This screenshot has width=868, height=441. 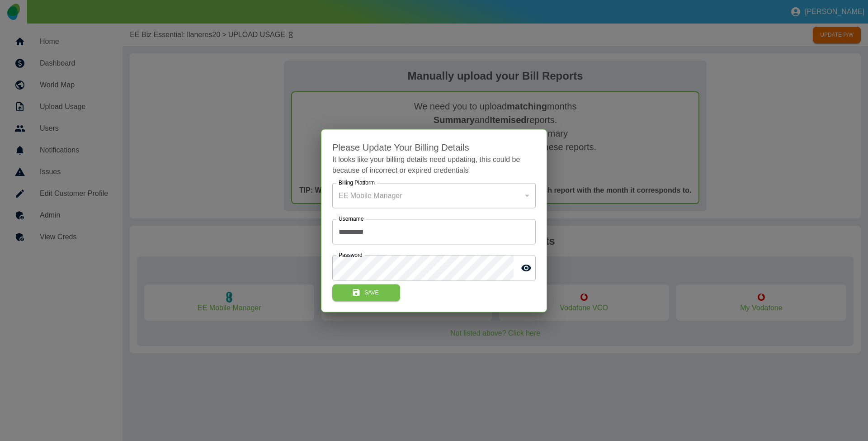 What do you see at coordinates (351, 219) in the screenshot?
I see `label: Username` at bounding box center [351, 219].